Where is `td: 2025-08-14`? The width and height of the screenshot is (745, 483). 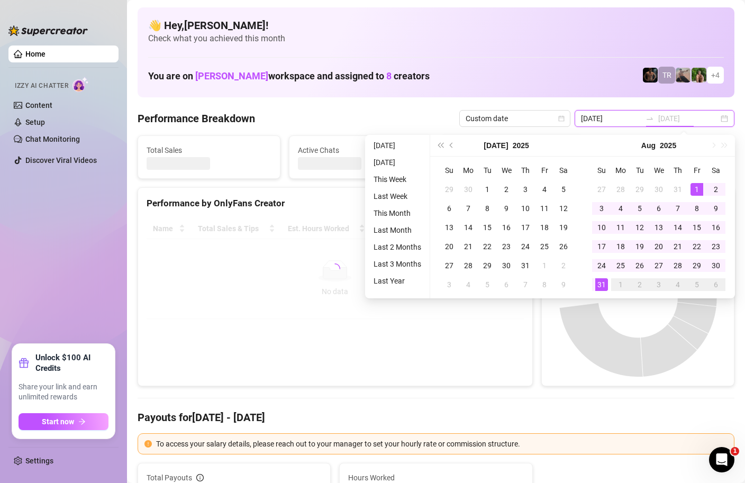
td: 2025-08-14 is located at coordinates (677, 227).